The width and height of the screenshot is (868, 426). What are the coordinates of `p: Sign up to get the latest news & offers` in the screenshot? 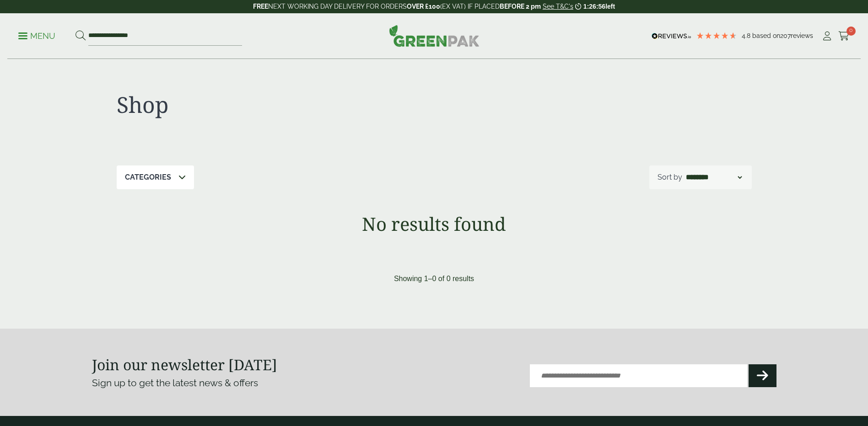 It's located at (246, 383).